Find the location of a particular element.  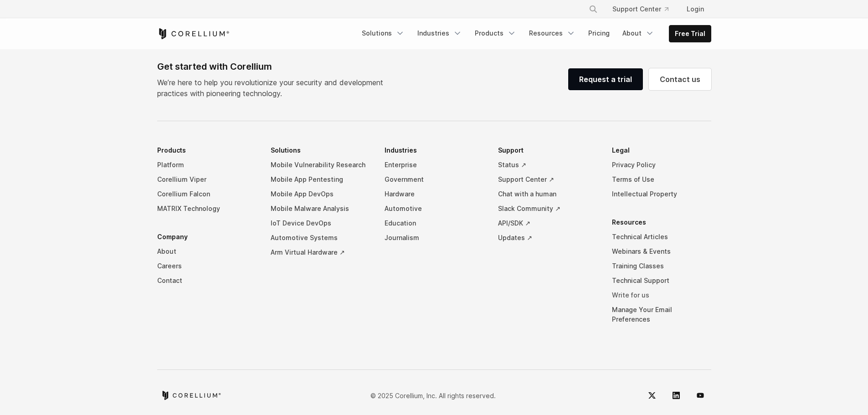

a: YouTube is located at coordinates (700, 395).